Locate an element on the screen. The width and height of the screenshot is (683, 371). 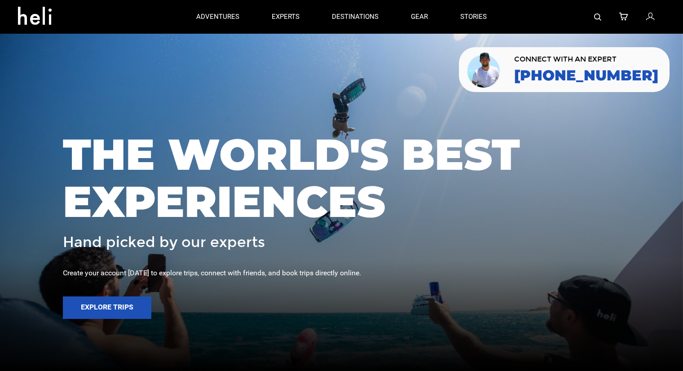
p: experts is located at coordinates (286, 17).